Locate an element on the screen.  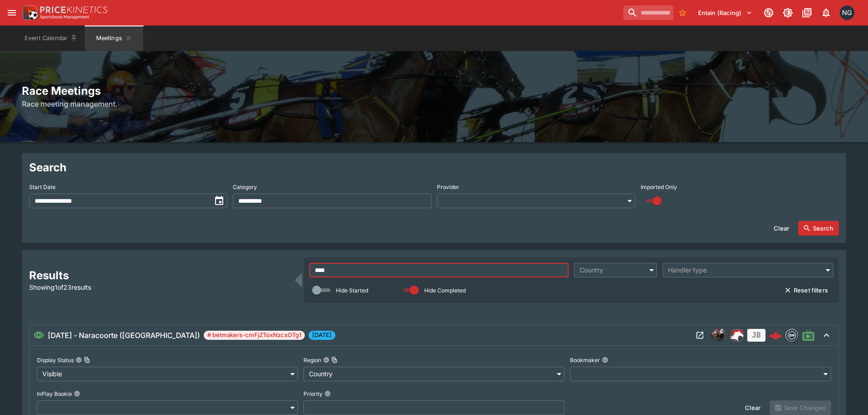
img: Sportsbook Management is located at coordinates (65, 17).